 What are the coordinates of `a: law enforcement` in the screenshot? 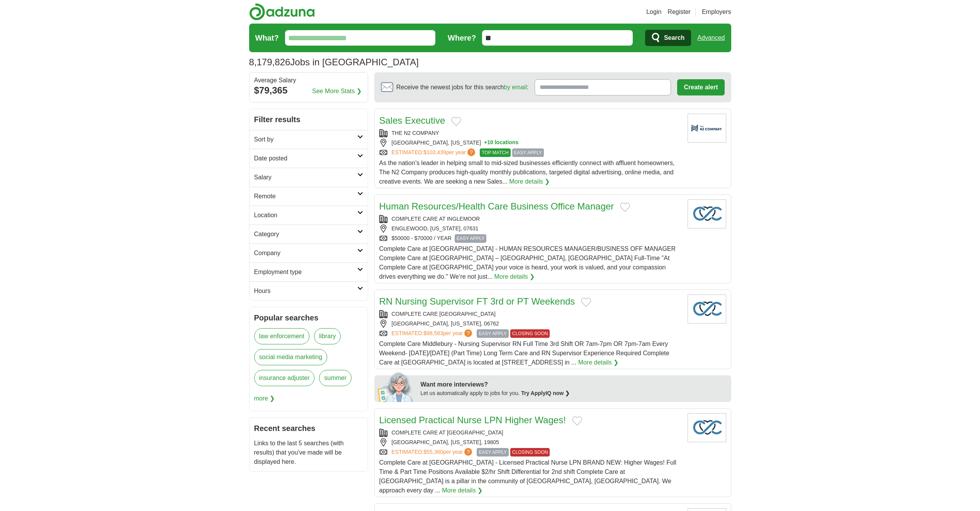 It's located at (282, 336).